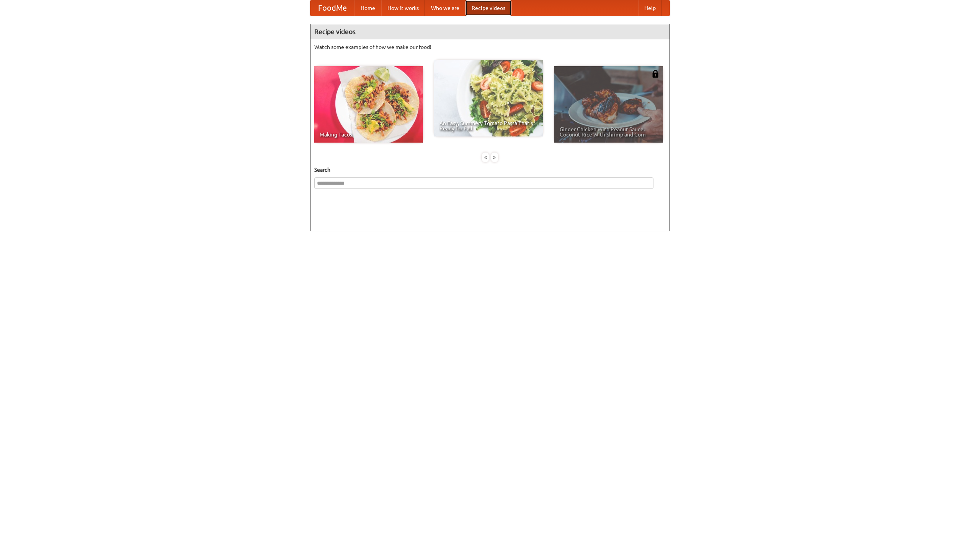  Describe the element at coordinates (490, 169) in the screenshot. I see `h5: Search` at that location.